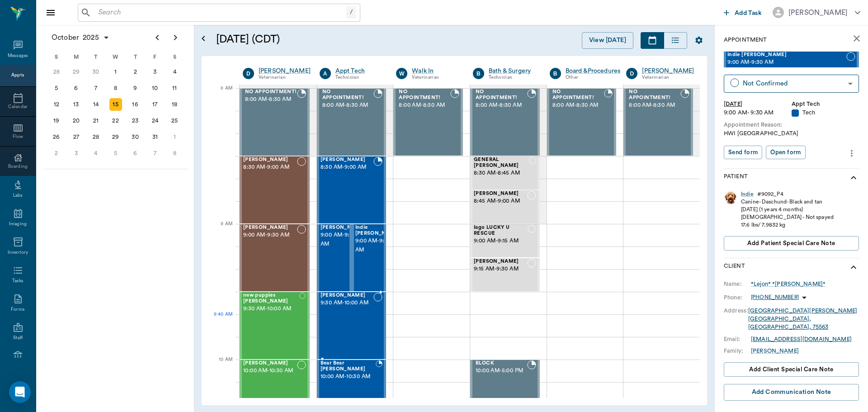 This screenshot has height=412, width=868. I want to click on div: Tuesday, October 14, 2025, so click(96, 104).